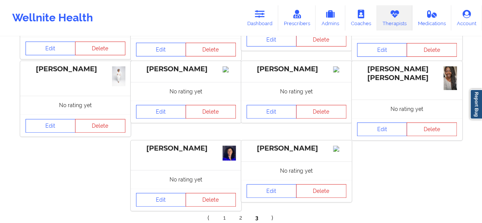  What do you see at coordinates (476, 104) in the screenshot?
I see `a: Report Bug` at bounding box center [476, 104].